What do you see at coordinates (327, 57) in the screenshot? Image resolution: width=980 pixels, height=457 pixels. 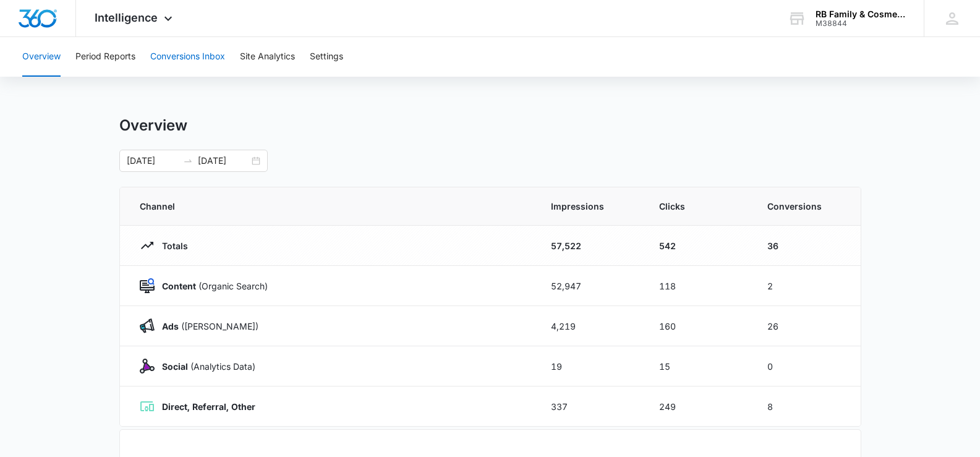 I see `button: Settings` at bounding box center [327, 57].